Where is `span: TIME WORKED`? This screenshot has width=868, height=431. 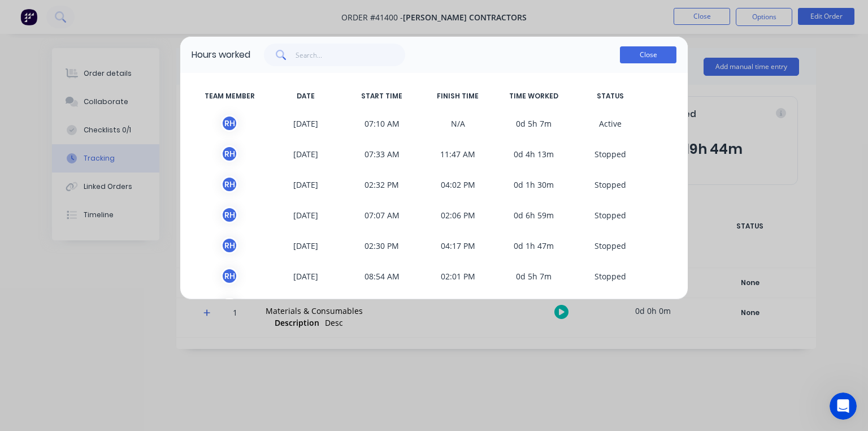 span: TIME WORKED is located at coordinates (534, 96).